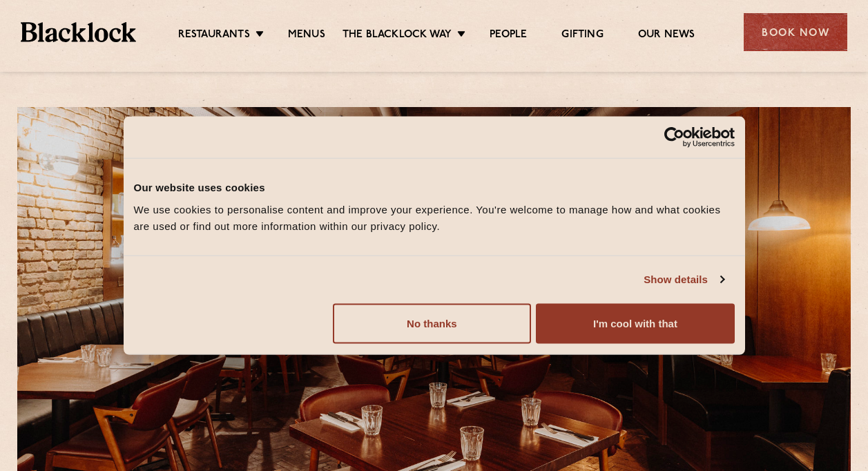  I want to click on button: No thanks, so click(432, 324).